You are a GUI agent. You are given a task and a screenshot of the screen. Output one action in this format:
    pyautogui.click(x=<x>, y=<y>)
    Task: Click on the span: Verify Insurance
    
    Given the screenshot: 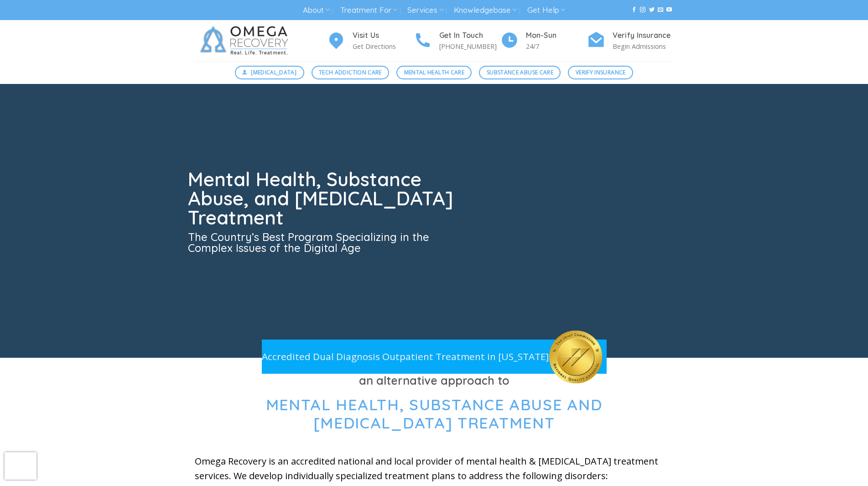 What is the action you would take?
    pyautogui.click(x=601, y=72)
    